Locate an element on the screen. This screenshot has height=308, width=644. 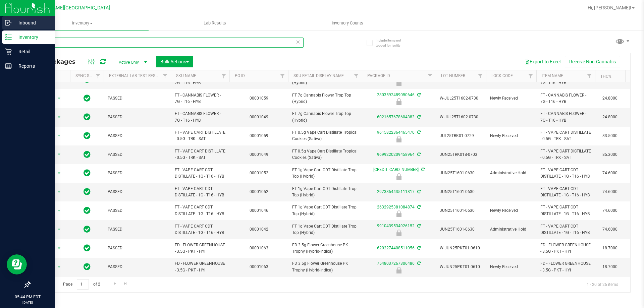
span: All Packages is located at coordinates (59, 62).